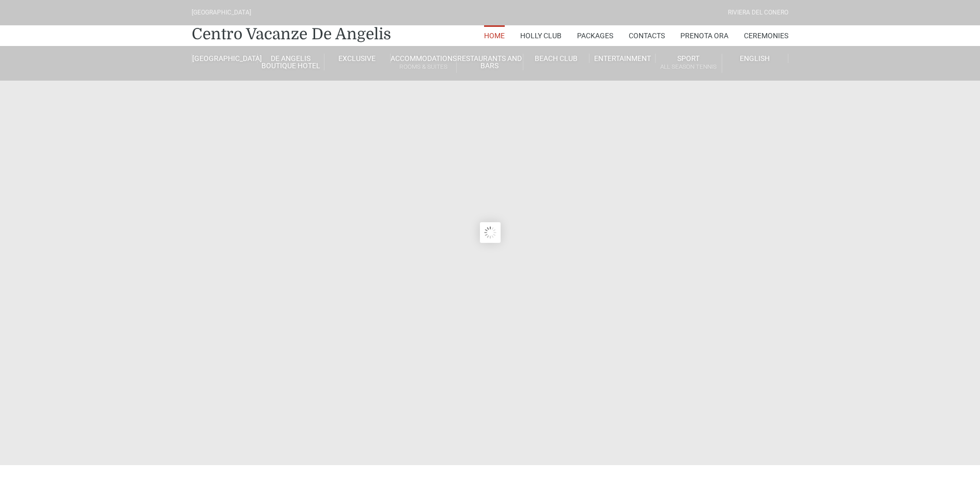  Describe the element at coordinates (689, 63) in the screenshot. I see `a: SportAll Season Tennis` at that location.